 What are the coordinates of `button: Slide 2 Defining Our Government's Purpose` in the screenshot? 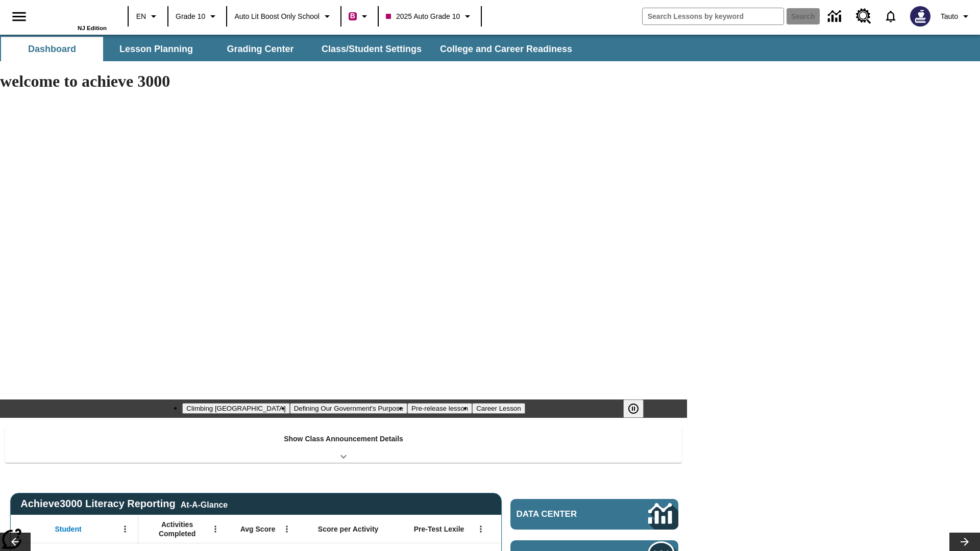 It's located at (348, 408).